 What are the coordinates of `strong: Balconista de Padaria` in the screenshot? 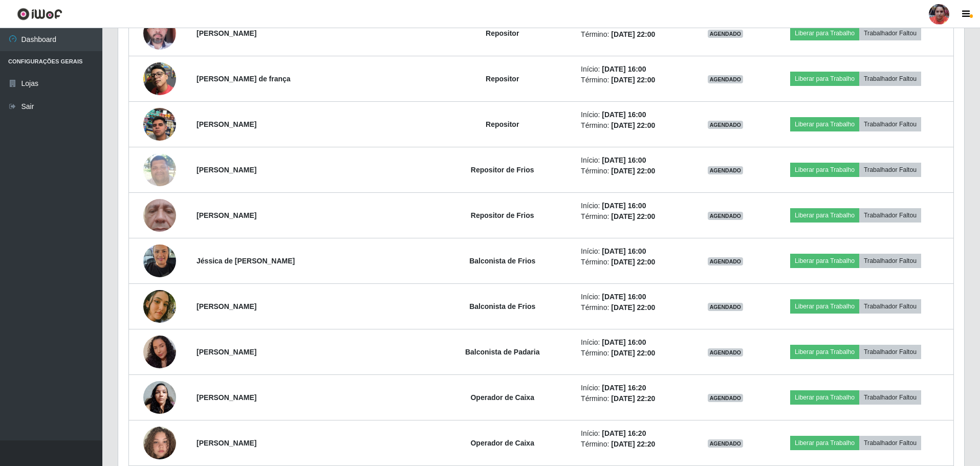 It's located at (502, 352).